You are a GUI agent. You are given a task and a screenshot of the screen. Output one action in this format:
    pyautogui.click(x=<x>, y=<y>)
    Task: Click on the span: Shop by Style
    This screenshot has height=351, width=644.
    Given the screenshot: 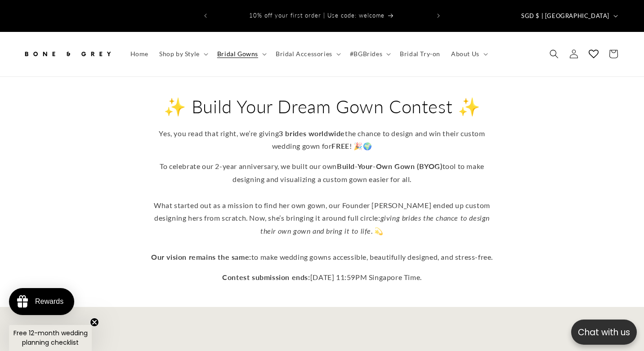 What is the action you would take?
    pyautogui.click(x=180, y=54)
    